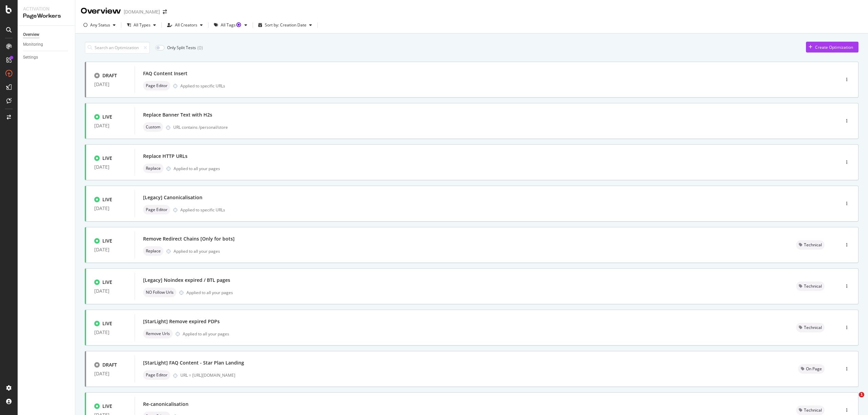  What do you see at coordinates (100, 25) in the screenshot?
I see `div: Any Status` at bounding box center [100, 25].